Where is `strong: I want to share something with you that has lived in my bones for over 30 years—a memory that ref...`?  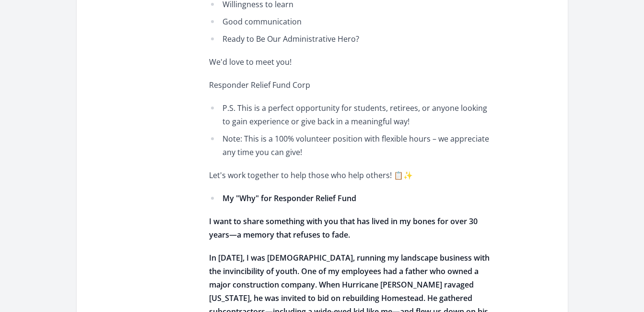
strong: I want to share something with you that has lived in my bones for over 30 years—a memory that ref... is located at coordinates (343, 228).